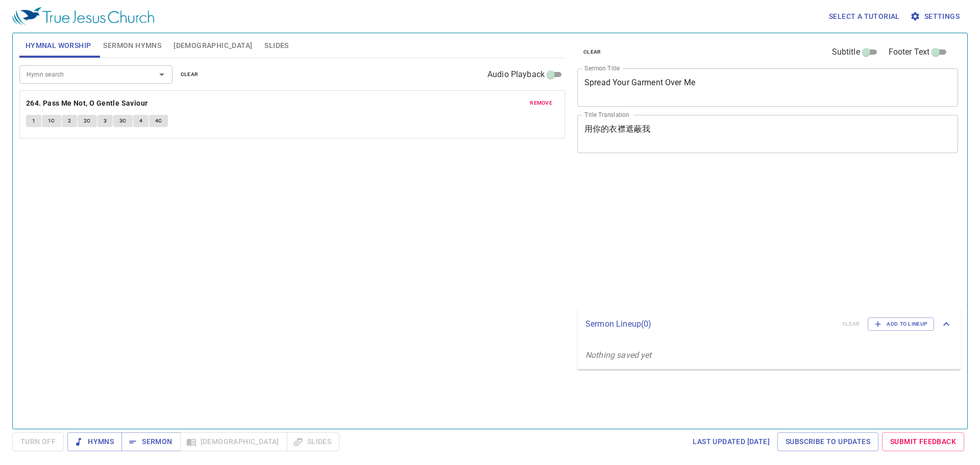 The width and height of the screenshot is (980, 465). I want to click on span: 1, so click(34, 121).